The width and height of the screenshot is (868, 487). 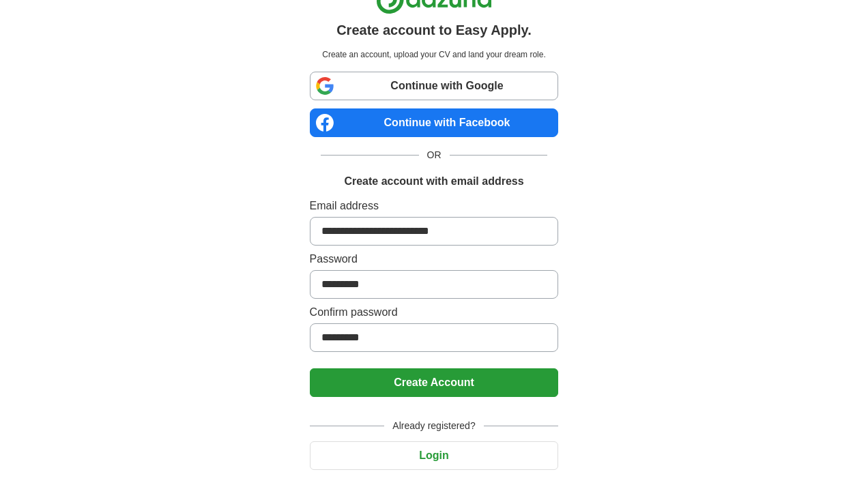 I want to click on span: OR, so click(x=434, y=155).